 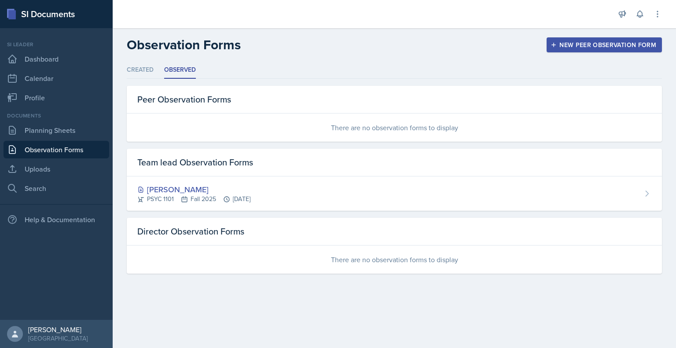 What do you see at coordinates (56, 130) in the screenshot?
I see `a: Planning Sheets` at bounding box center [56, 130].